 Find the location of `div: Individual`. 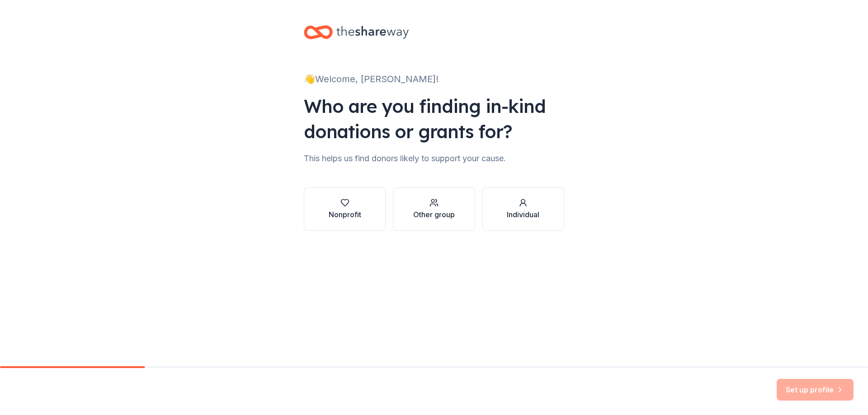

div: Individual is located at coordinates (523, 214).